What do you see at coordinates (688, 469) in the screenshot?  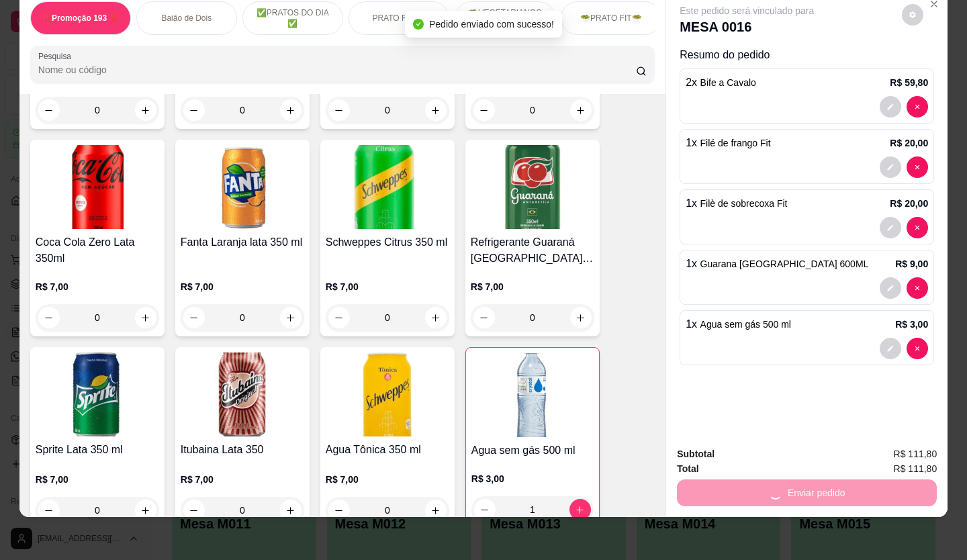 I see `strong: Total` at bounding box center [688, 469].